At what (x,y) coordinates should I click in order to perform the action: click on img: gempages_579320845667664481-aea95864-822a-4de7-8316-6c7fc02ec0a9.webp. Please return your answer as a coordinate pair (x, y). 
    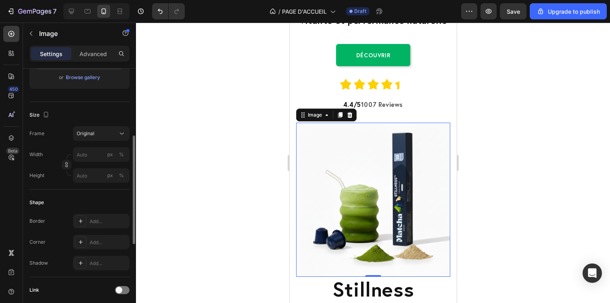
    Looking at the image, I should click on (83, 177).